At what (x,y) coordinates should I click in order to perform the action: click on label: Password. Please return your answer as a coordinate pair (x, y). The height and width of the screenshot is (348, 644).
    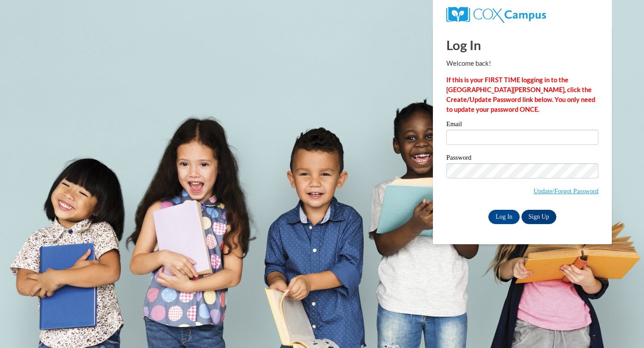
    Looking at the image, I should click on (522, 159).